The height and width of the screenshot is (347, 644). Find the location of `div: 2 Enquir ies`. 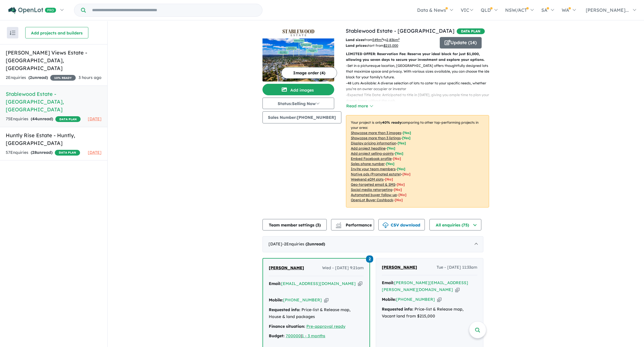

div: 2 Enquir ies is located at coordinates (41, 78).